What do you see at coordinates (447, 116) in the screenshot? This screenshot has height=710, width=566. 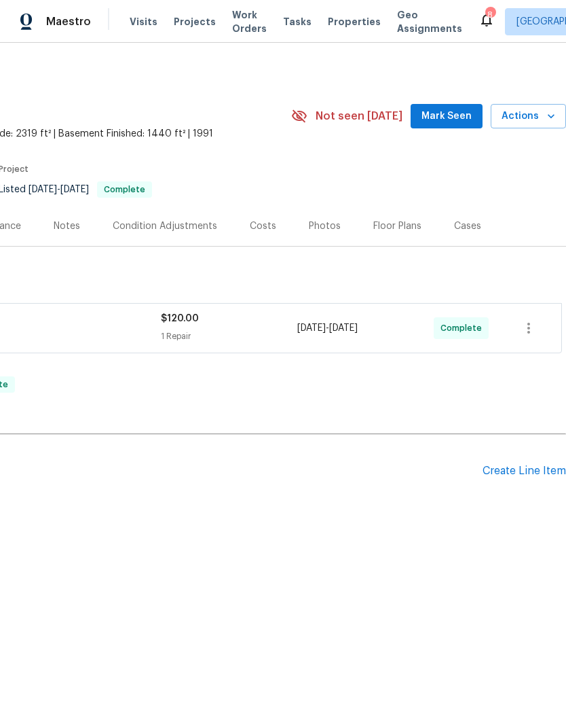 I see `button: Mark Seen` at bounding box center [447, 116].